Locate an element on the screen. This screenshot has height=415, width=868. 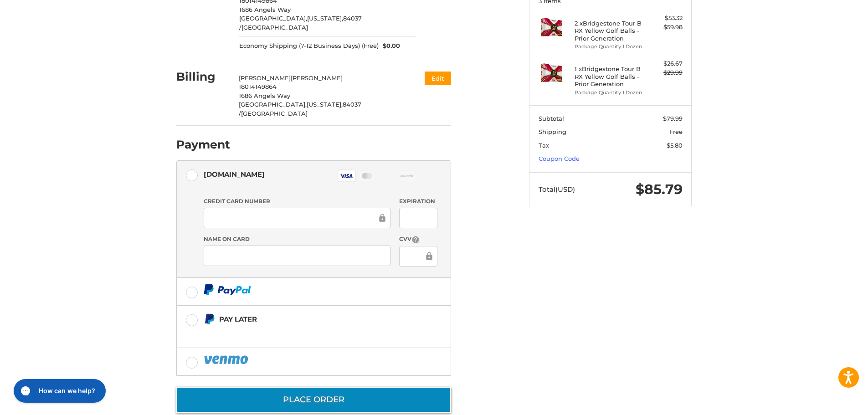
div: Pay Later is located at coordinates (306, 319).